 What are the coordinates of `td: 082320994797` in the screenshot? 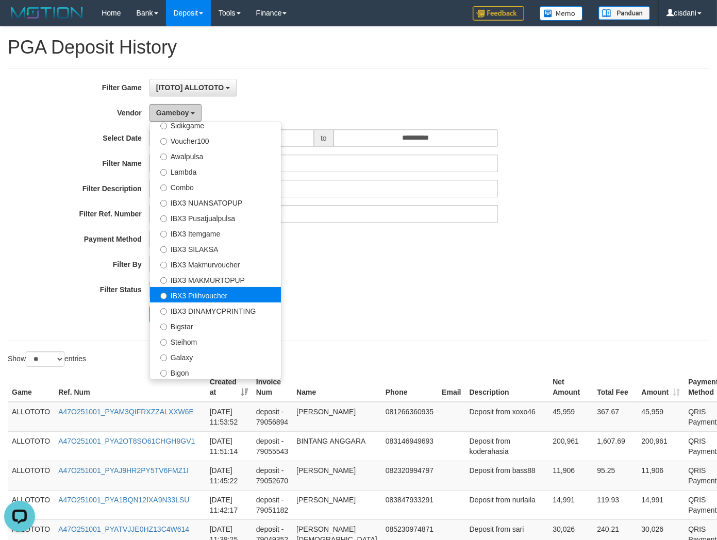 It's located at (409, 475).